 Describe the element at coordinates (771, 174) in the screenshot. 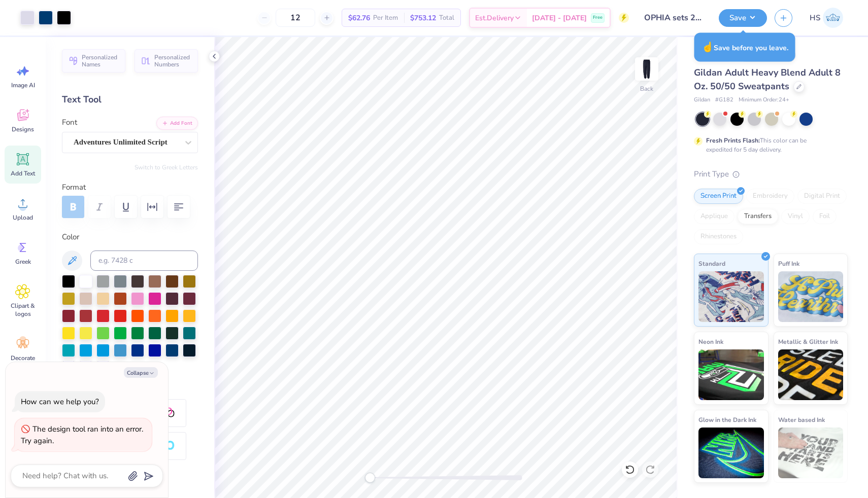

I see `div: Print Type` at that location.